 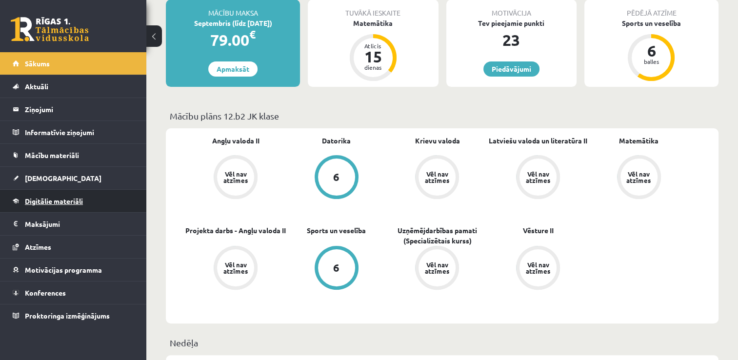 I want to click on span: Sākums, so click(x=37, y=63).